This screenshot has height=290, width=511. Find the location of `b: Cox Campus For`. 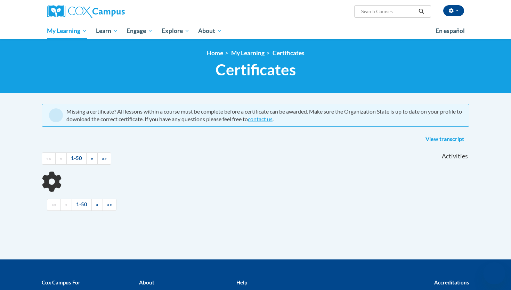

b: Cox Campus For is located at coordinates (61, 283).